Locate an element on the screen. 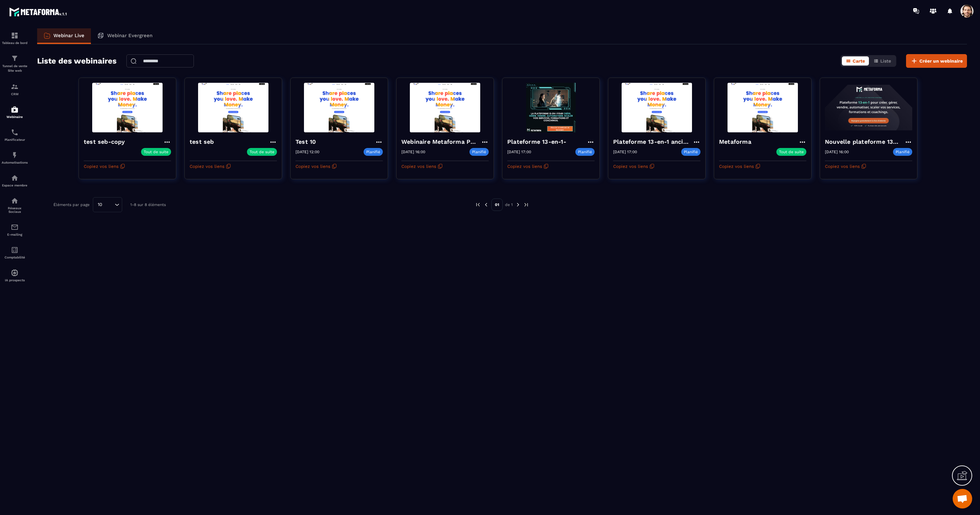  input: Search for option is located at coordinates (109, 205).